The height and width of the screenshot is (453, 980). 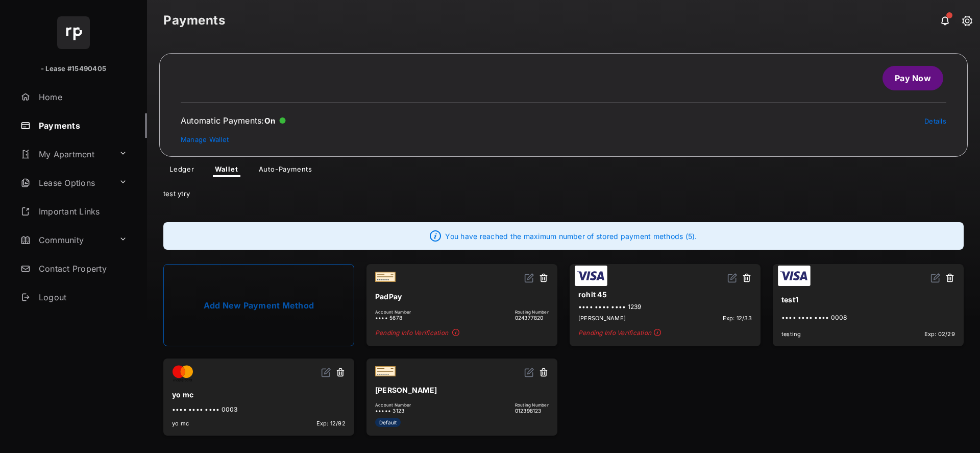 I want to click on span: •••• 5678, so click(x=393, y=318).